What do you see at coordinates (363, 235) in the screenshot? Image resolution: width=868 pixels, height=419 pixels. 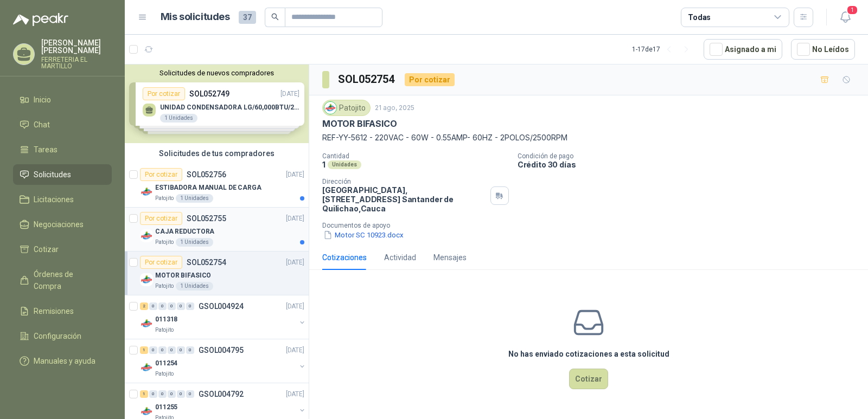 I see `button: Motor SC 10923.docx` at bounding box center [363, 235].